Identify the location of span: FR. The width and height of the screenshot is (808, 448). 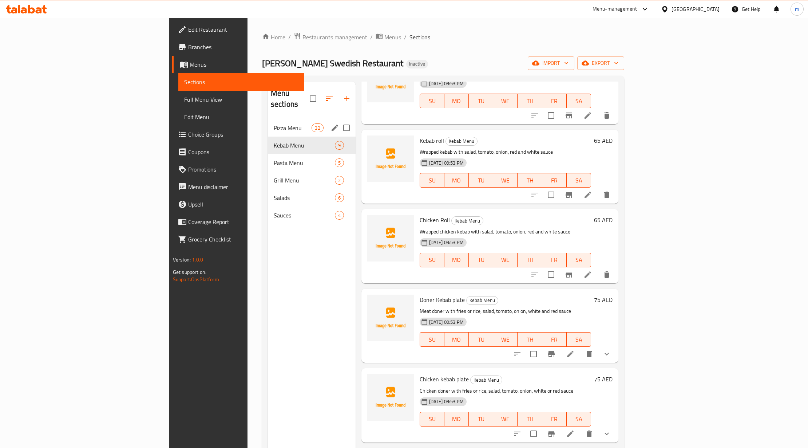
(554, 101).